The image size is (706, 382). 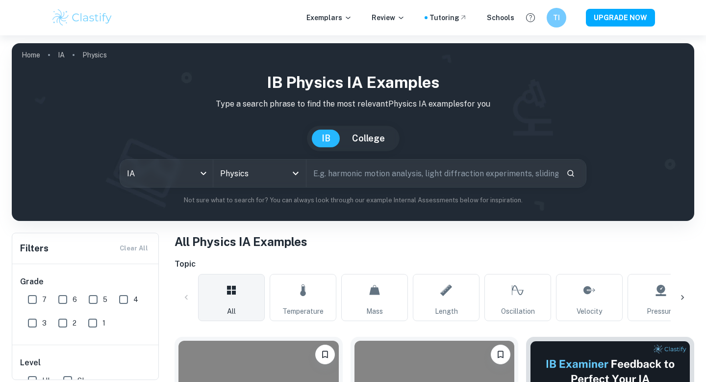 I want to click on img: profile cover, so click(x=353, y=132).